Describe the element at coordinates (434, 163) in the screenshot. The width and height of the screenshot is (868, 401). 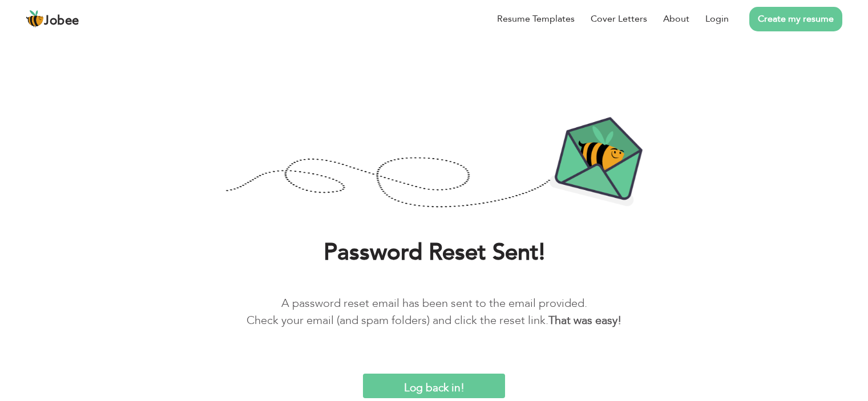
I see `img: Password-Reset-Confirmation.png` at that location.